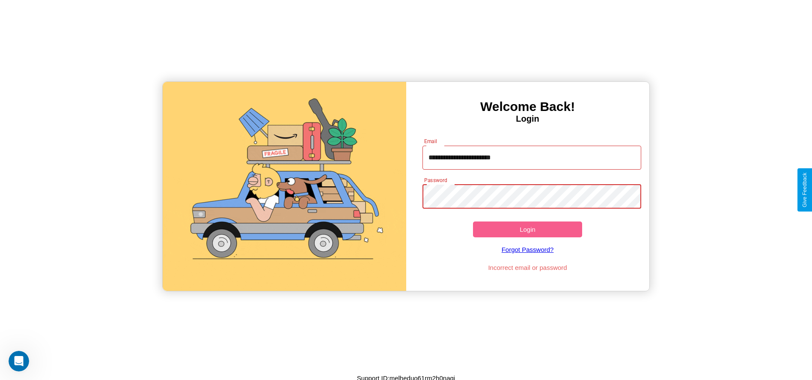  I want to click on img: gif, so click(284, 186).